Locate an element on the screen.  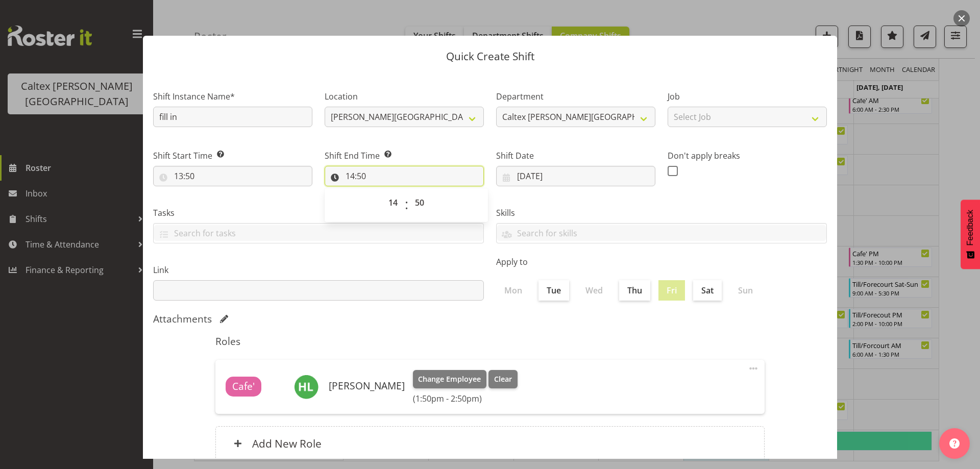
label: Mon is located at coordinates (513, 290).